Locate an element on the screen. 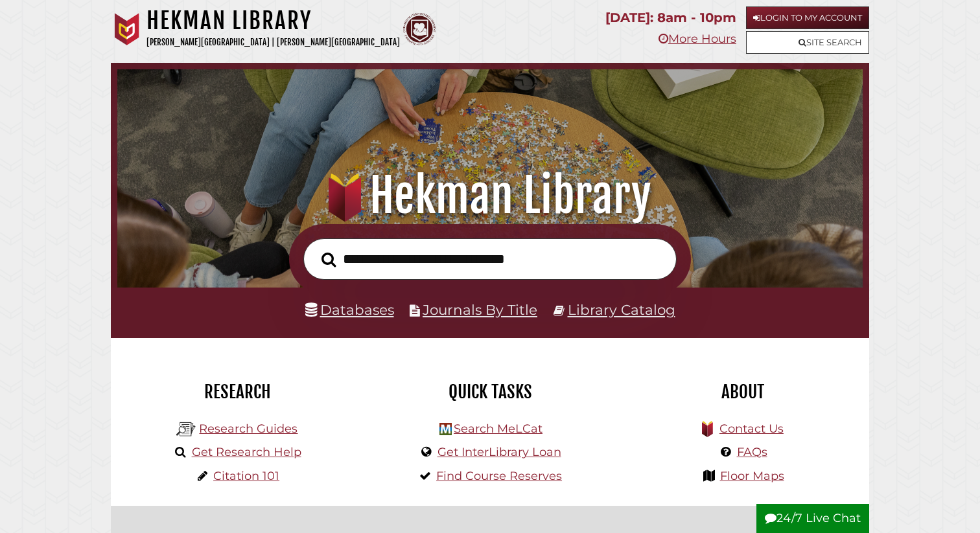  a: Library Catalog is located at coordinates (622, 310).